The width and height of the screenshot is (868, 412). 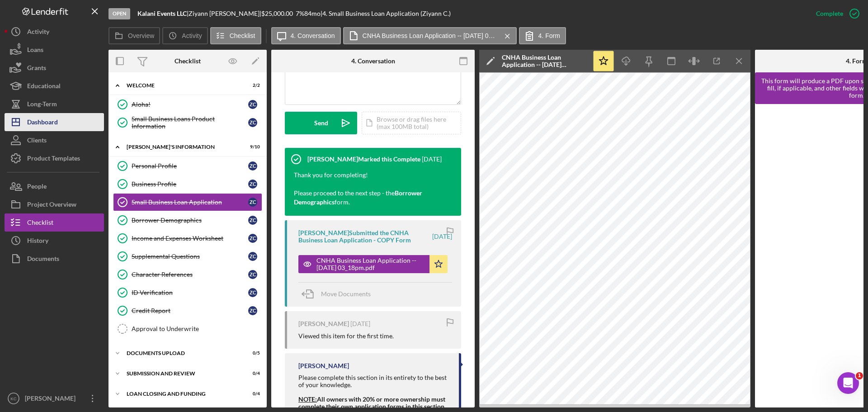 I want to click on button: Send, so click(x=321, y=123).